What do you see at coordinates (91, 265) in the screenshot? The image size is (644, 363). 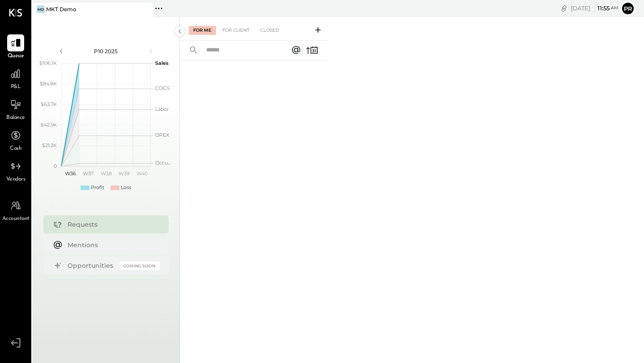 I see `div: Opportunities` at bounding box center [91, 265].